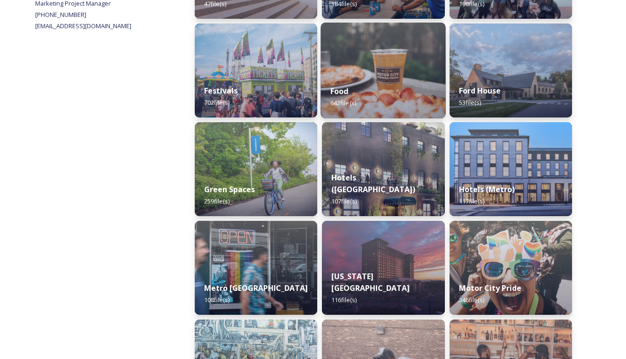 This screenshot has width=626, height=359. What do you see at coordinates (217, 201) in the screenshot?
I see `span: 259 file(s)` at bounding box center [217, 201].